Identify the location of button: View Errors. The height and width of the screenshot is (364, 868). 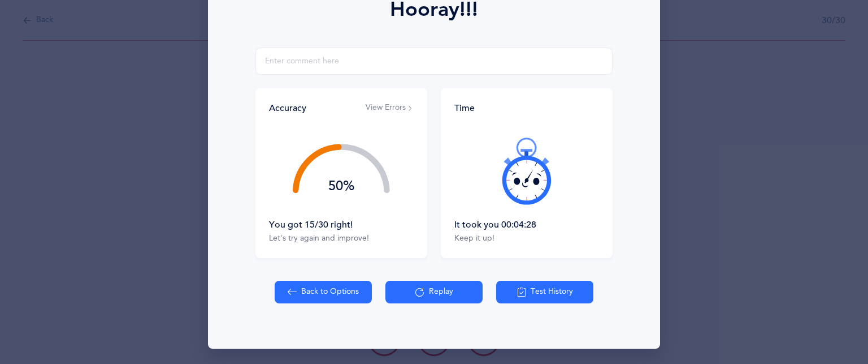
(390, 108).